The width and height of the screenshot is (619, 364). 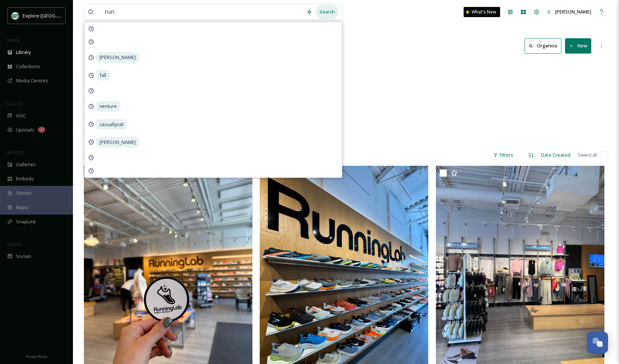 What do you see at coordinates (23, 52) in the screenshot?
I see `span: Library` at bounding box center [23, 52].